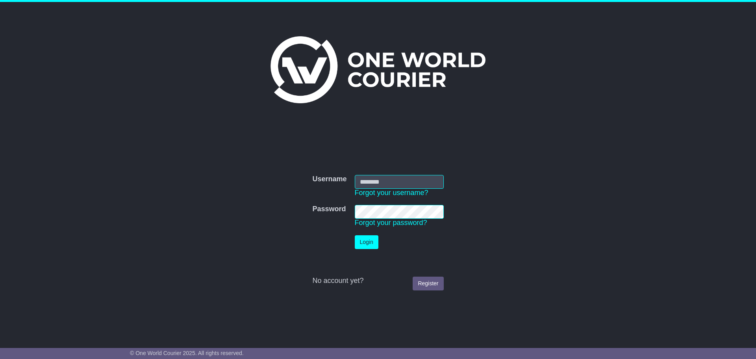  Describe the element at coordinates (378, 70) in the screenshot. I see `img: One World` at that location.